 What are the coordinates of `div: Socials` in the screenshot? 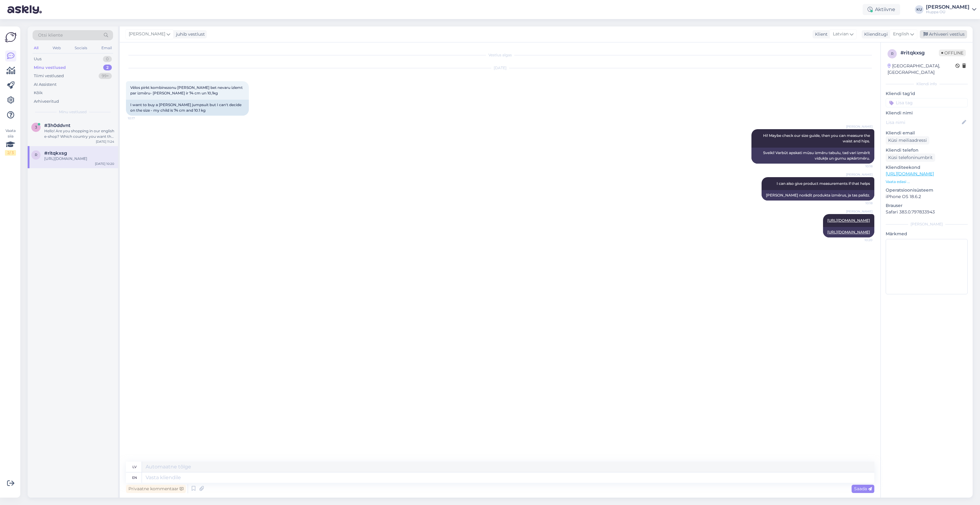 It's located at (81, 48).